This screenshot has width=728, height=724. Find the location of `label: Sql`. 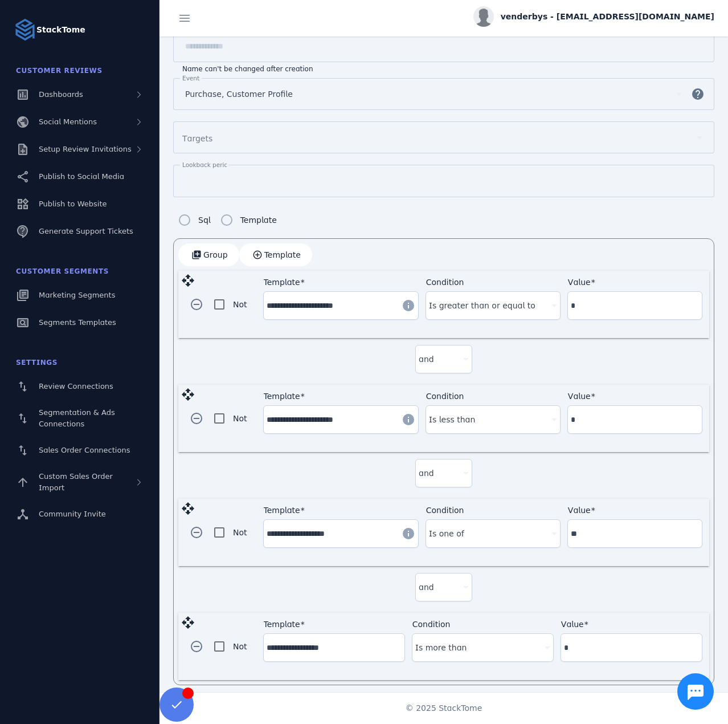

label: Sql is located at coordinates (203, 220).